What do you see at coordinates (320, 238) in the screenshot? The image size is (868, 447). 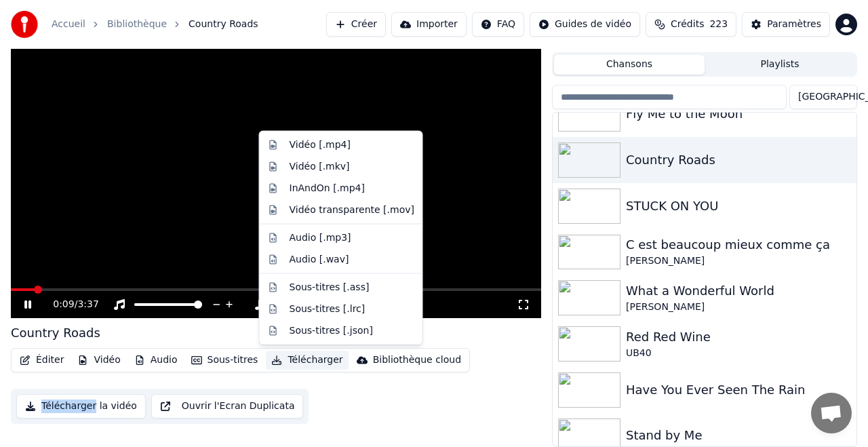 I see `div: Audio [.mp3]` at bounding box center [320, 238].